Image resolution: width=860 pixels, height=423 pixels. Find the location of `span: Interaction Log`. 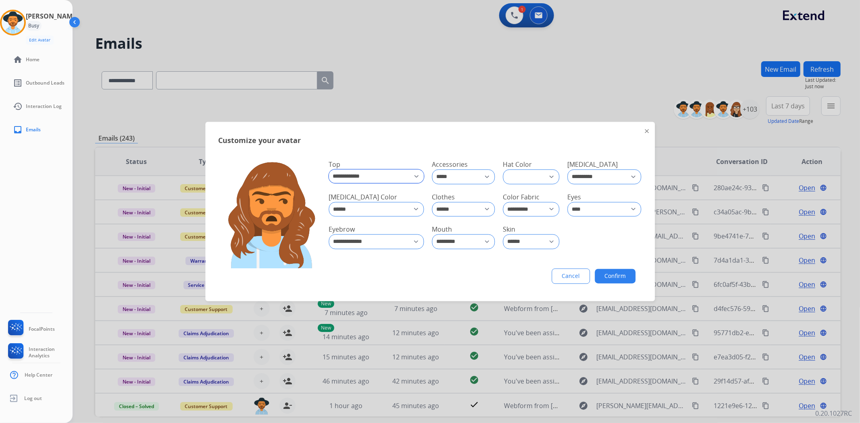

span: Interaction Log is located at coordinates (44, 106).